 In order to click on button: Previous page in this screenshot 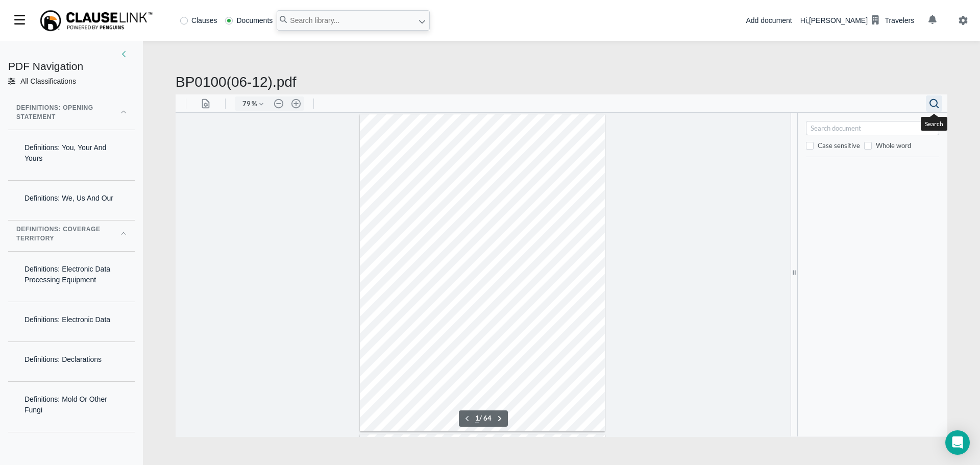, I will do `click(291, 324)`.